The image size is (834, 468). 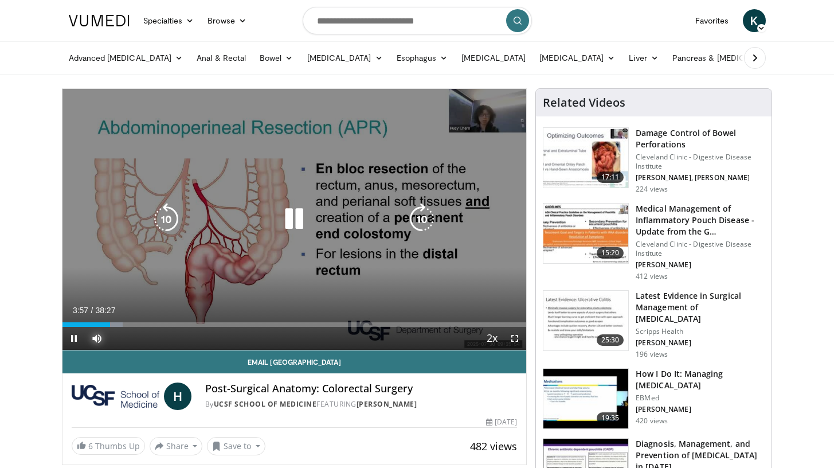 What do you see at coordinates (74, 338) in the screenshot?
I see `button: Pause` at bounding box center [74, 338].